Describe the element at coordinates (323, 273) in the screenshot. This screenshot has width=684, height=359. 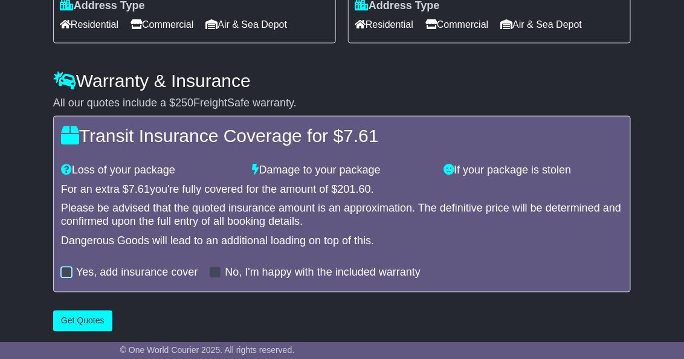
I see `label: No, I'm happy with the included warranty` at that location.